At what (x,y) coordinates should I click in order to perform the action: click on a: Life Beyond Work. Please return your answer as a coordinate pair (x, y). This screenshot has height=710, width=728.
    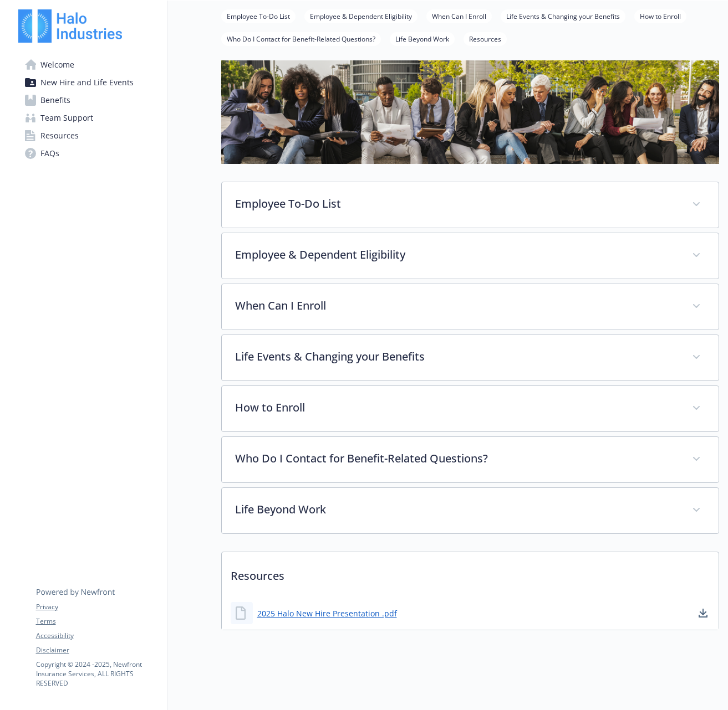
    Looking at the image, I should click on (421, 38).